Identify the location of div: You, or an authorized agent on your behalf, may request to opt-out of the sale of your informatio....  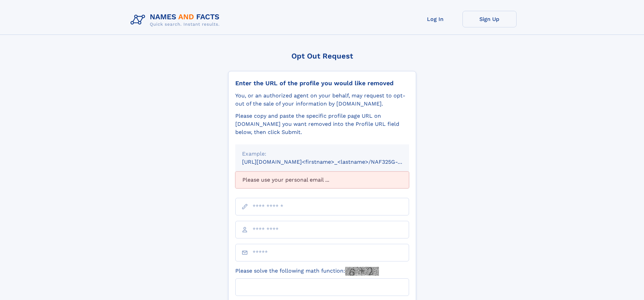
(322, 100).